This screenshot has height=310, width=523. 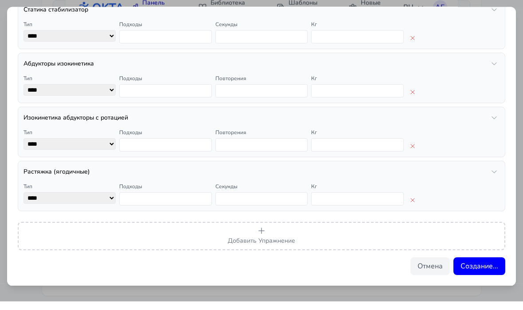 I want to click on h3: Статика стабилизатор, so click(x=56, y=19).